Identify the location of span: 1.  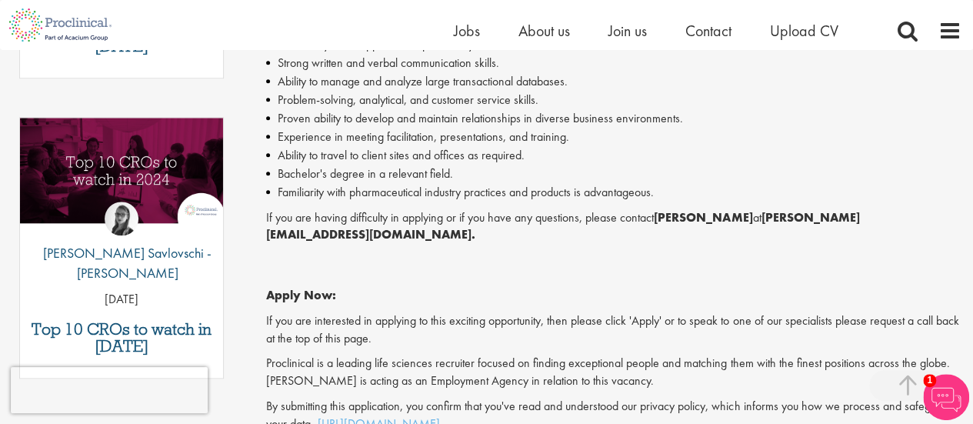
(930, 380).